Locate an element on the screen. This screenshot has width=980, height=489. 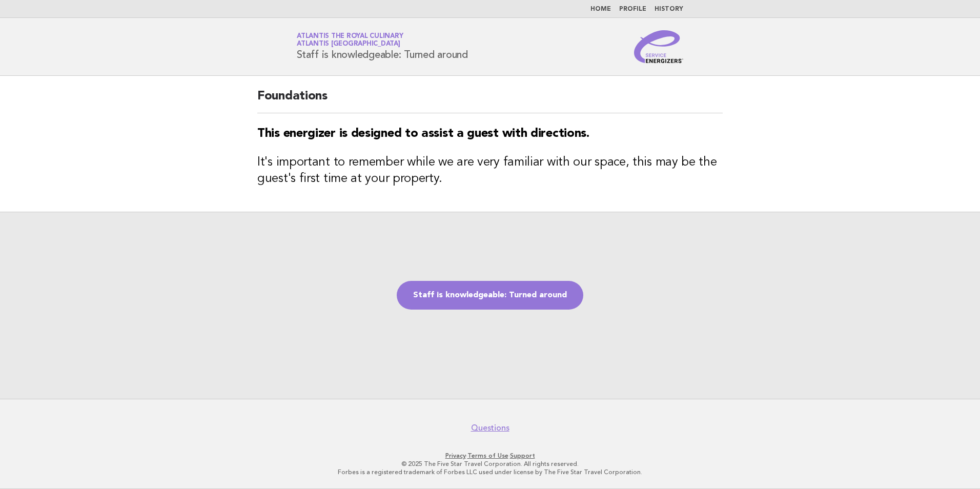
h1: Staff is knowledgeable: Turned around is located at coordinates (383, 46).